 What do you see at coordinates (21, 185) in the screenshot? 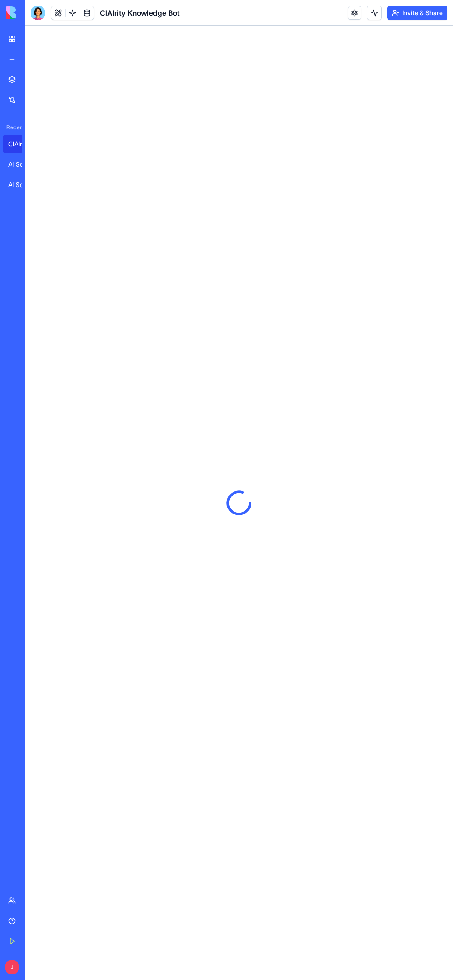
I see `div: AI Social Club2` at bounding box center [21, 185].